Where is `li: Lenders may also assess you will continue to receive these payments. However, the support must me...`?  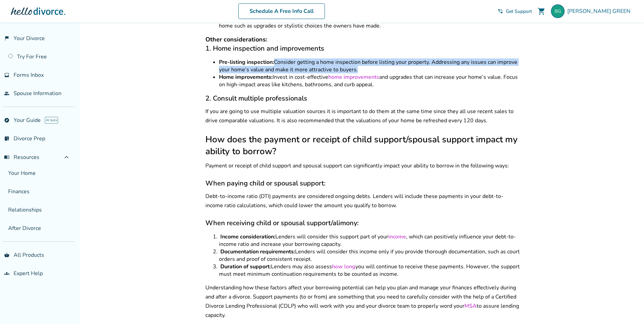 li: Lenders may also assess you will continue to receive these payments. However, the support must me... is located at coordinates (370, 270).